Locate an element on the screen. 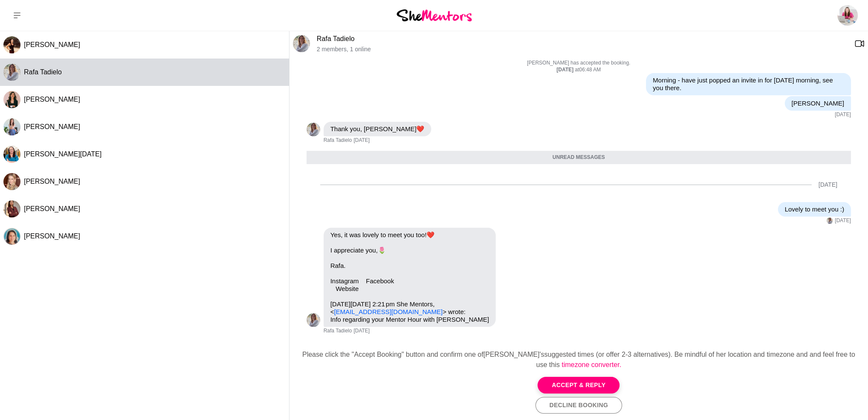 This screenshot has height=420, width=868. img: G is located at coordinates (12, 127).